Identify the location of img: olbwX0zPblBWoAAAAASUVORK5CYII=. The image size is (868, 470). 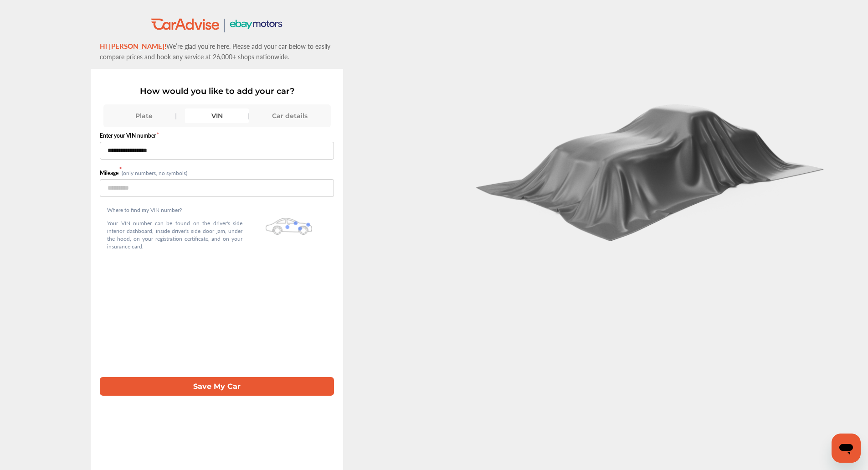
(289, 226).